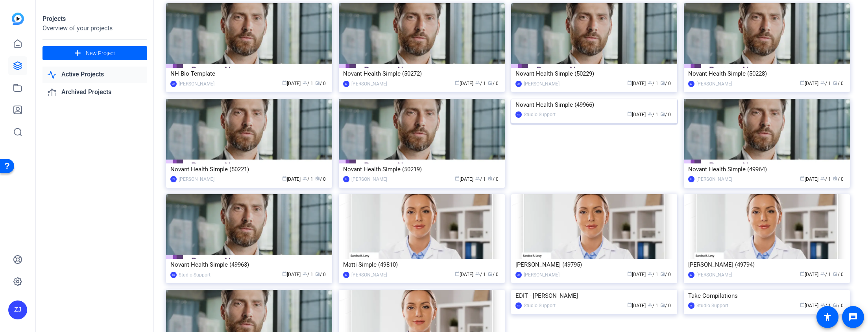 The image size is (868, 332). Describe the element at coordinates (594, 105) in the screenshot. I see `div: Novant Health Simple (49966)` at that location.